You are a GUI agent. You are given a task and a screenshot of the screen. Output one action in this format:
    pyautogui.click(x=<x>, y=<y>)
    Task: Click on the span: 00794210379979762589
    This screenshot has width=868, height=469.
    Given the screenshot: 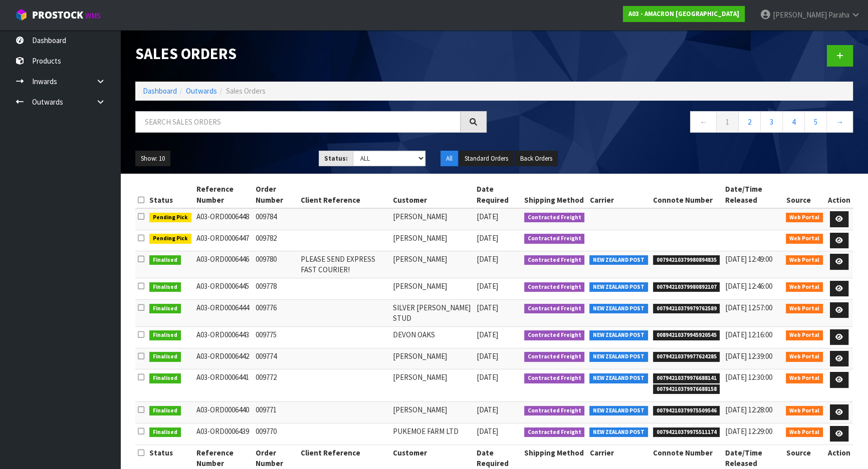 What is the action you would take?
    pyautogui.click(x=687, y=309)
    